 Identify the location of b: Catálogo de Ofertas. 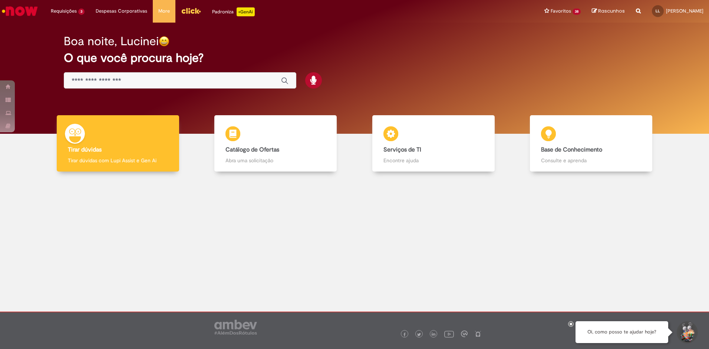
(252, 150).